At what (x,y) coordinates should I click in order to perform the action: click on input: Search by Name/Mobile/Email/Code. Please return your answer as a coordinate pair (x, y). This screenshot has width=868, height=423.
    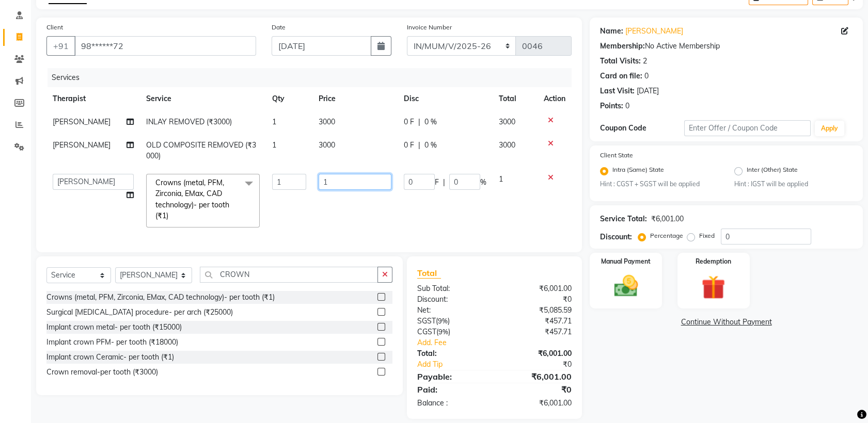
    Looking at the image, I should click on (165, 46).